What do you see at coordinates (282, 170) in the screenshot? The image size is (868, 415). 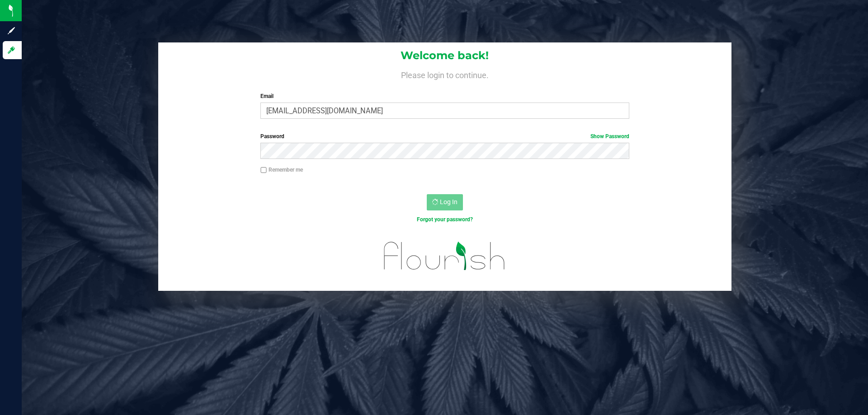 I see `label: Remember me` at bounding box center [282, 170].